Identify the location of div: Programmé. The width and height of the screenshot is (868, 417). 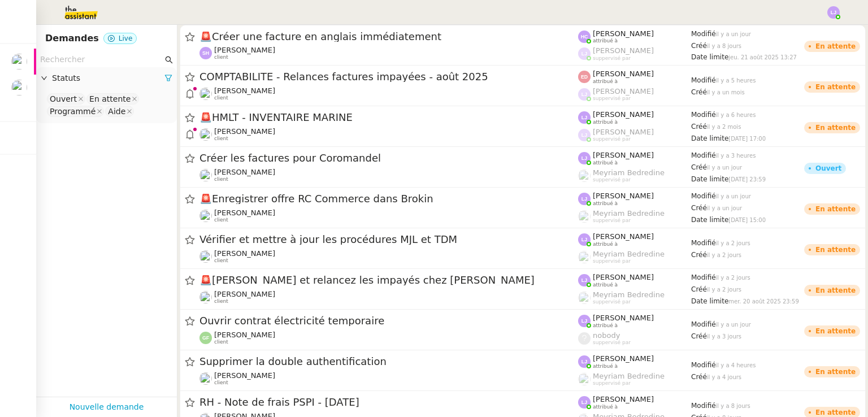
(72, 111).